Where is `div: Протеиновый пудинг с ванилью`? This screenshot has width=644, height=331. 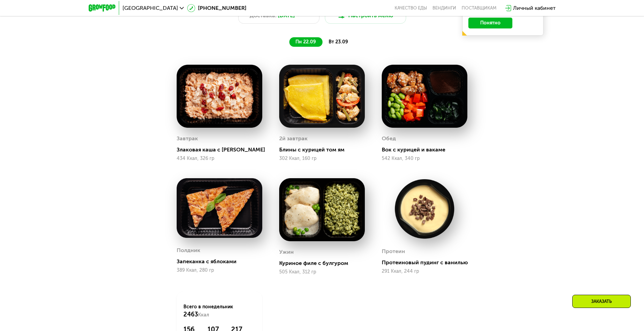
div: Протеиновый пудинг с ванилью is located at coordinates (427, 262).